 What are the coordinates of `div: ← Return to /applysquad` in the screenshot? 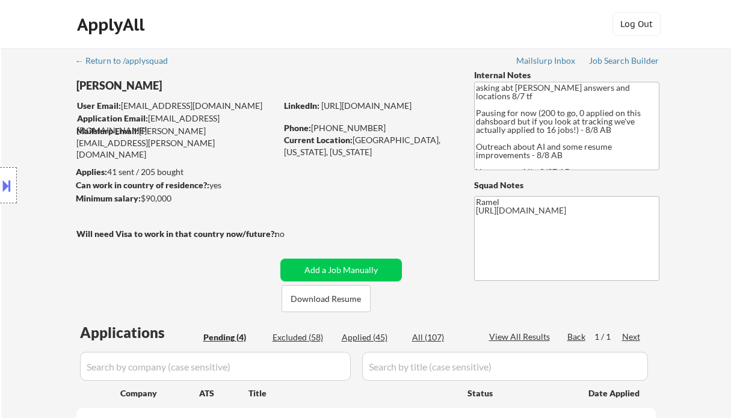 It's located at (127, 61).